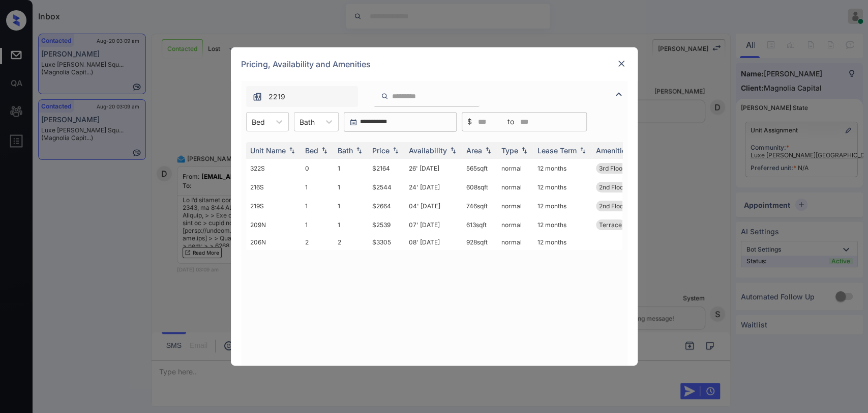 The width and height of the screenshot is (868, 413). Describe the element at coordinates (274, 242) in the screenshot. I see `td: 206N` at that location.